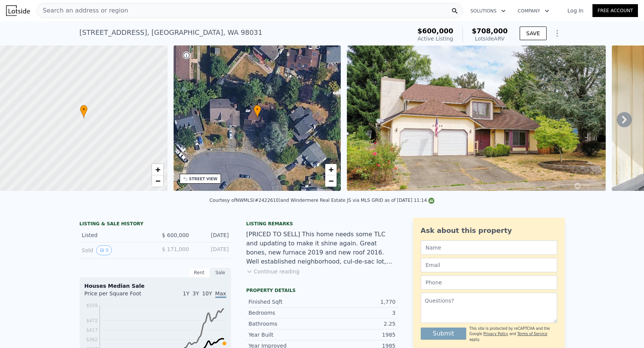 The width and height of the screenshot is (644, 348). What do you see at coordinates (432, 200) in the screenshot?
I see `img: NWMLS Logo` at bounding box center [432, 200].